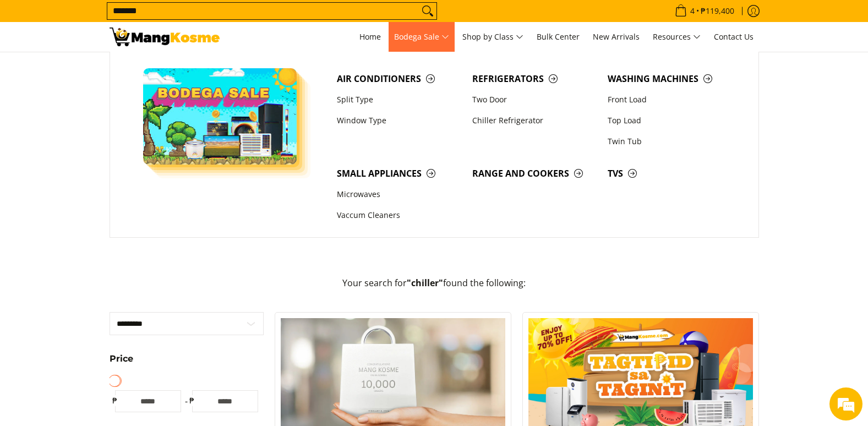 The height and width of the screenshot is (426, 868). Describe the element at coordinates (693, 11) in the screenshot. I see `span: 4` at that location.